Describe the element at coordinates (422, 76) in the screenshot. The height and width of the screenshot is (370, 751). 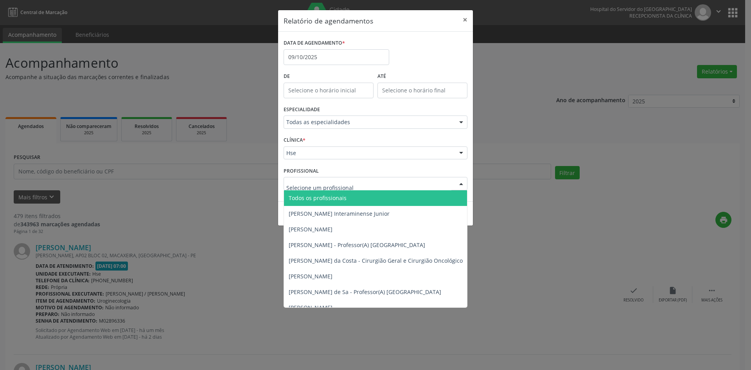
I see `label: ATÉ` at that location.